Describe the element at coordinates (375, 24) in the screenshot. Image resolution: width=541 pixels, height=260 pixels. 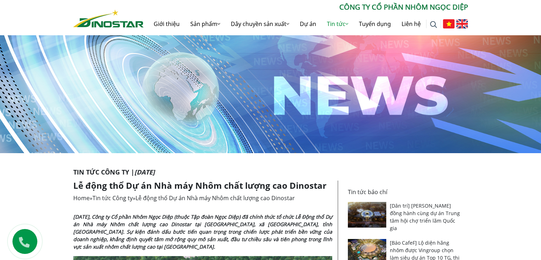
I see `a: Tuyển dụng` at that location.